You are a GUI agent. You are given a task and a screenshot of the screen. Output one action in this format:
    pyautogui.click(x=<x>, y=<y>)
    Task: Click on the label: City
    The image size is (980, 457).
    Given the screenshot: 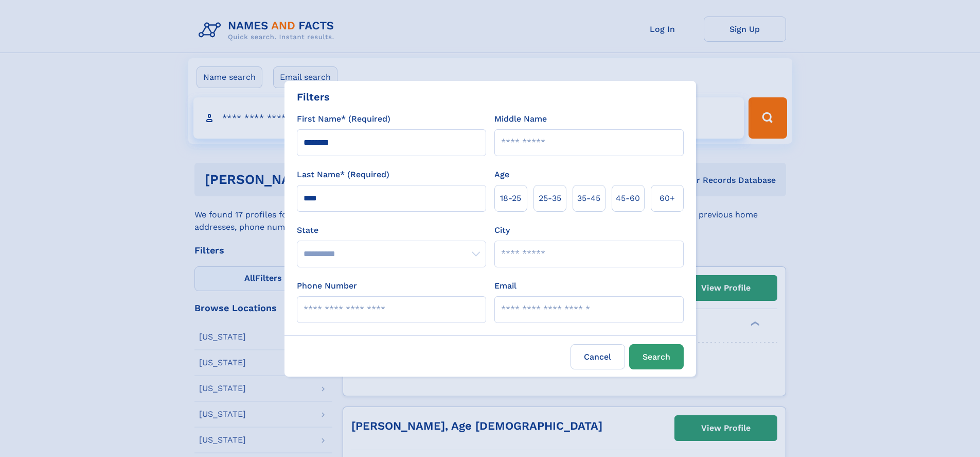 What is the action you would take?
    pyautogui.click(x=502, y=230)
    